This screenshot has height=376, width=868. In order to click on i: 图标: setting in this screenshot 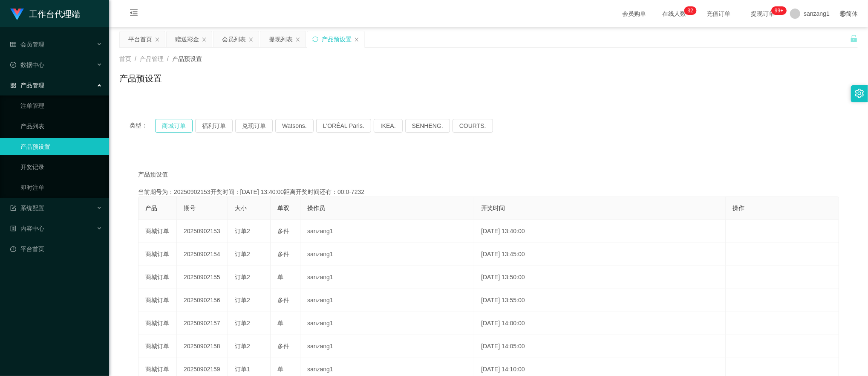, I will do `click(859, 93)`.